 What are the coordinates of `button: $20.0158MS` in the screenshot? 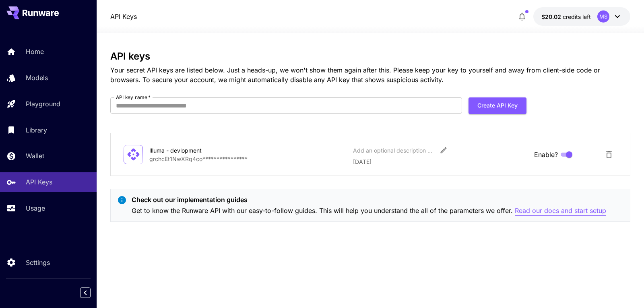 It's located at (582, 17).